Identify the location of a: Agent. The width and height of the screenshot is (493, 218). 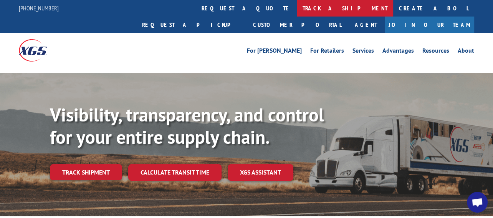
(366, 25).